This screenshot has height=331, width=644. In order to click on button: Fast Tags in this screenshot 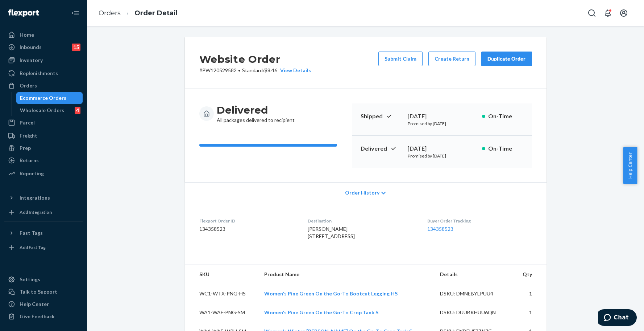, I will do `click(44, 233)`.